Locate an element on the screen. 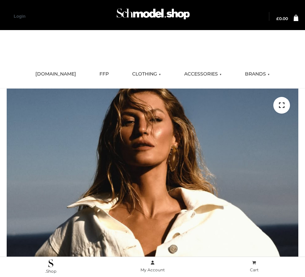  a: CLOTHING is located at coordinates (146, 74).